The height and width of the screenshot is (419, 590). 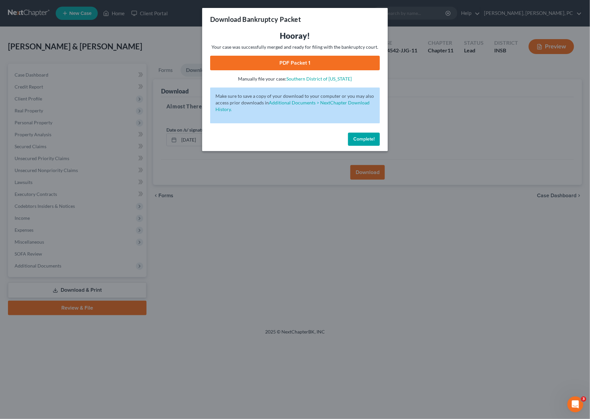 What do you see at coordinates (292, 106) in the screenshot?
I see `a: Additional Documents > NextChapter Download History.` at bounding box center [292, 106].